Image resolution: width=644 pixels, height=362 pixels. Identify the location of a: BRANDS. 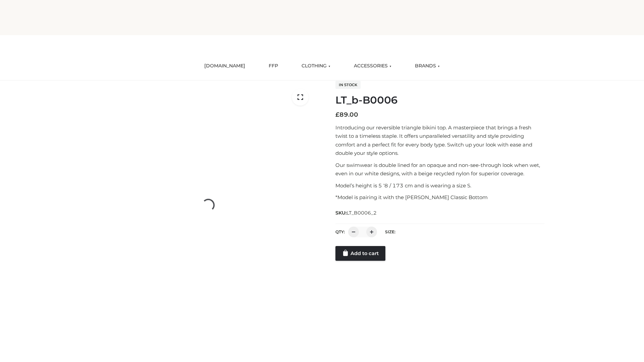
(428, 66).